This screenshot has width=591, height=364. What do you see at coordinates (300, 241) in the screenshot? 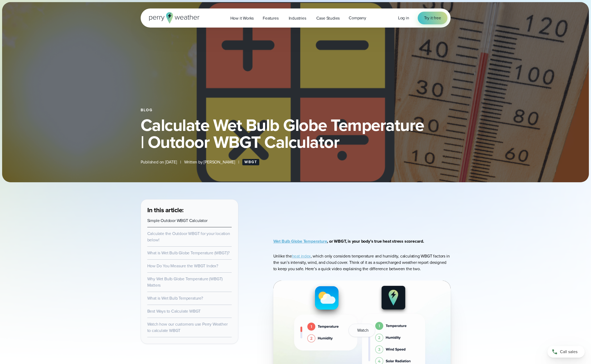
I see `a: Wet Bulb Globe Temperature` at bounding box center [300, 241].